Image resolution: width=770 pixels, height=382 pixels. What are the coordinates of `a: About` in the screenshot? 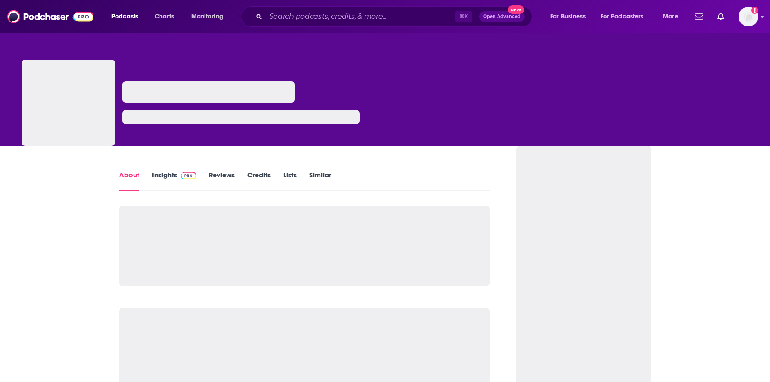 It's located at (129, 181).